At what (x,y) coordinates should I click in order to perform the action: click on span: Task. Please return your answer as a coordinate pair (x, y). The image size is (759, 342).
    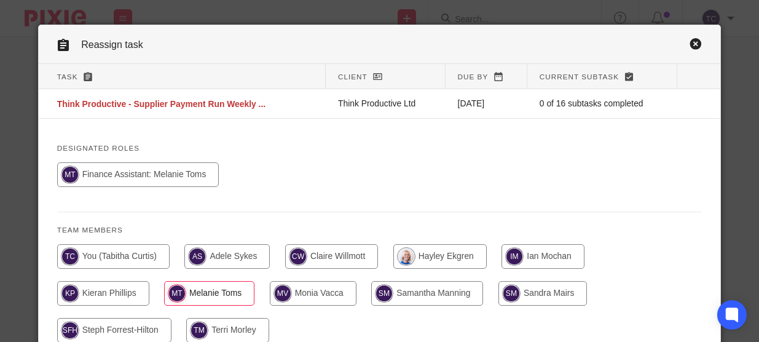
    Looking at the image, I should click on (68, 76).